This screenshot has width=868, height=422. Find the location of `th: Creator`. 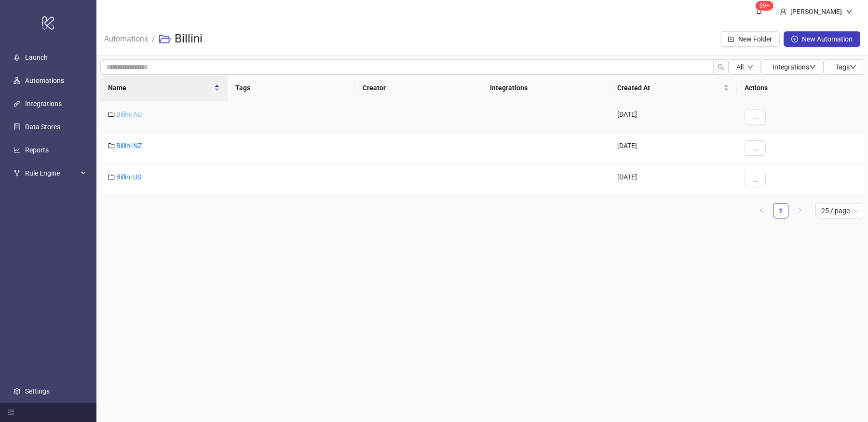

th: Creator is located at coordinates (418, 87).